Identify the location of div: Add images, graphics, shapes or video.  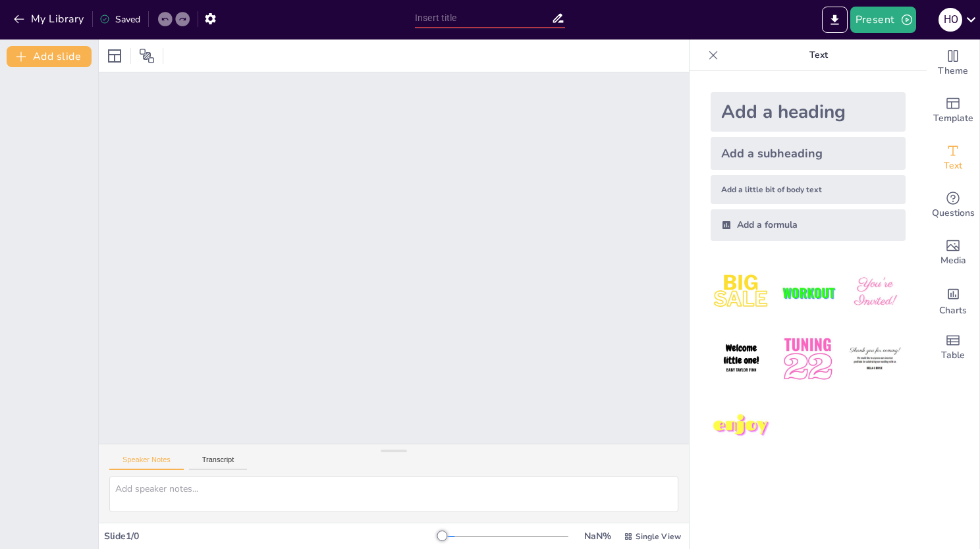
(953, 253).